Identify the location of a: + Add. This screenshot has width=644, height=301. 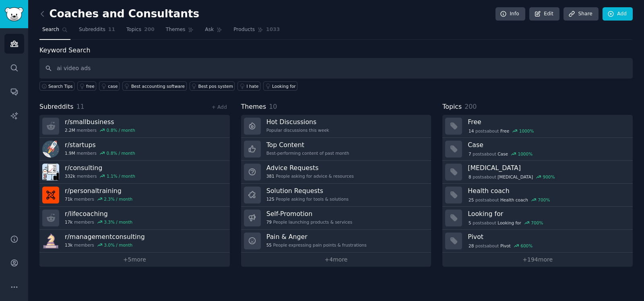
(219, 107).